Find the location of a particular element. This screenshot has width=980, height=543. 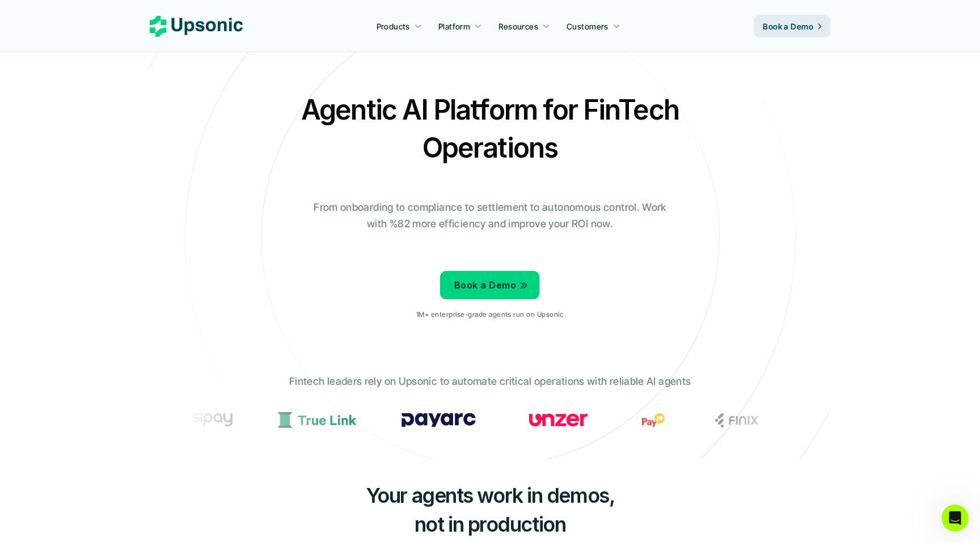

p: 1M+ enterprise-grade agents run on Upsonic is located at coordinates (490, 315).